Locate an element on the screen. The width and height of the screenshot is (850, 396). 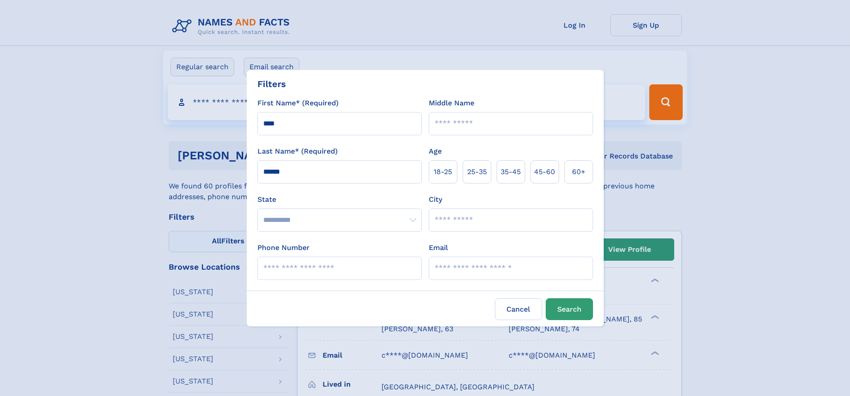
label: Phone Number is located at coordinates (283, 248).